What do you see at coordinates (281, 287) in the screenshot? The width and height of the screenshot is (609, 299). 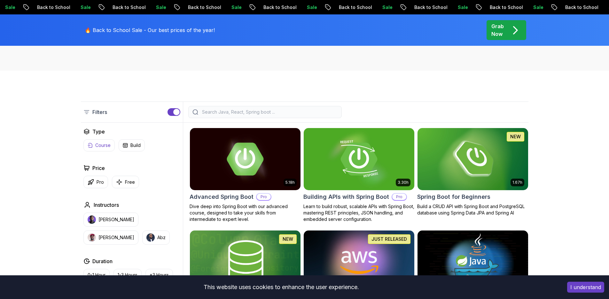 I see `div: This website uses cookies to enhance the user experience.` at bounding box center [281, 287].